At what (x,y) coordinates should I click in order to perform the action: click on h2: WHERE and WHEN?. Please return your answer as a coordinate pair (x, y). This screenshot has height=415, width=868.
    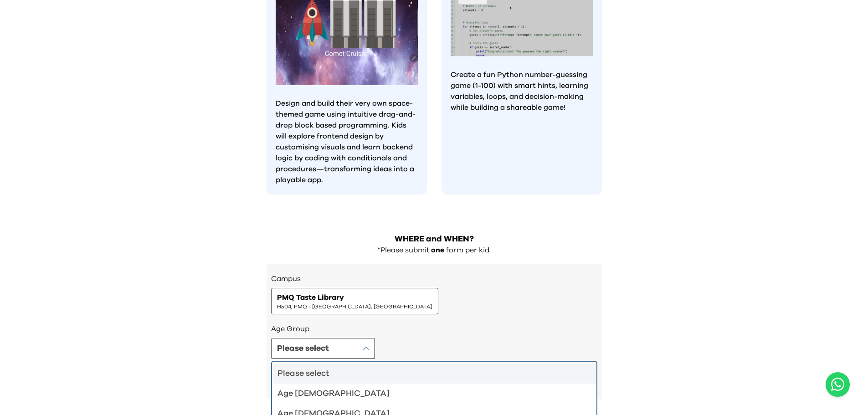
    Looking at the image, I should click on (434, 239).